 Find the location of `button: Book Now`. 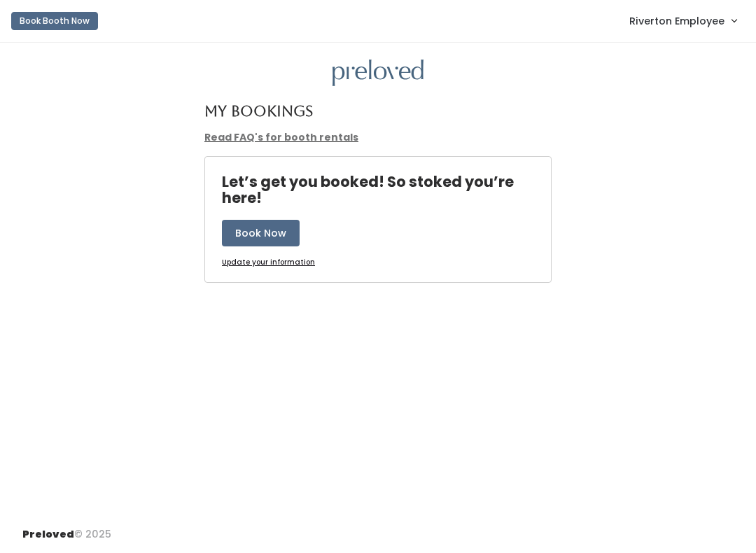

button: Book Now is located at coordinates (260, 233).